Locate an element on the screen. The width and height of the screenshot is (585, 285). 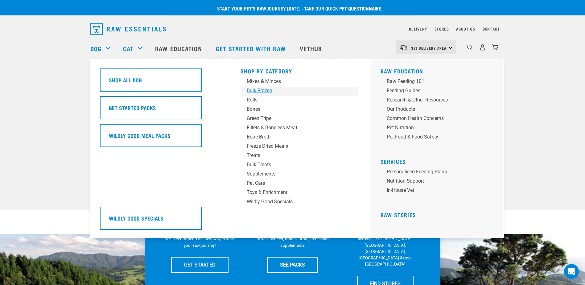
a: Dog is located at coordinates (96, 48).